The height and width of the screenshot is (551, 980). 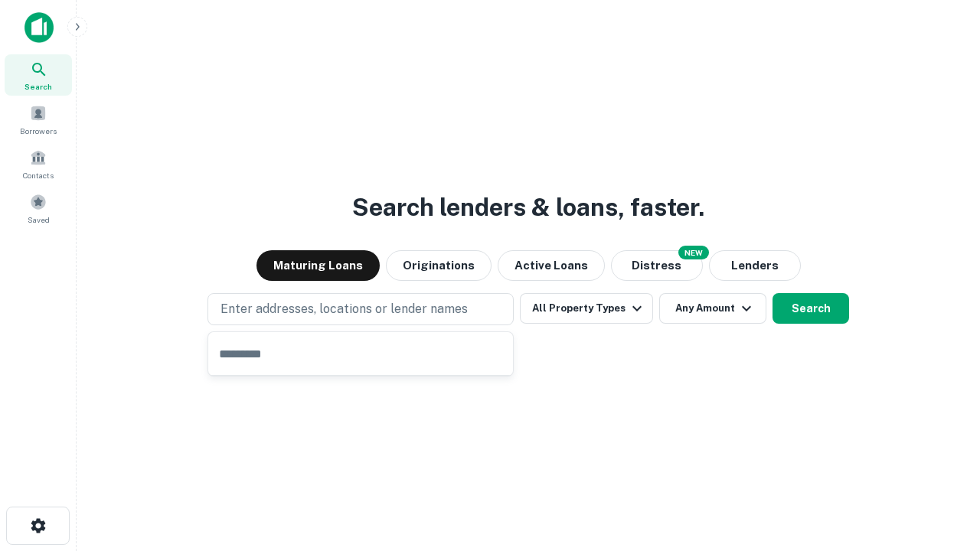 What do you see at coordinates (551, 265) in the screenshot?
I see `button: Active Loans` at bounding box center [551, 265].